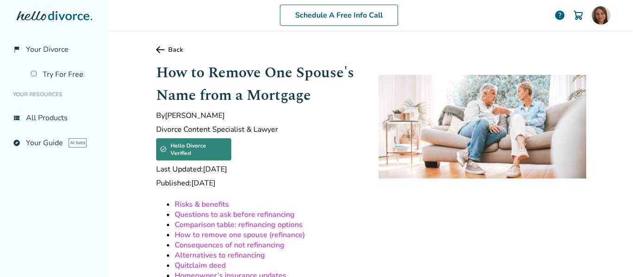 This screenshot has width=633, height=277. I want to click on a: Schedule A Free Info Call, so click(339, 15).